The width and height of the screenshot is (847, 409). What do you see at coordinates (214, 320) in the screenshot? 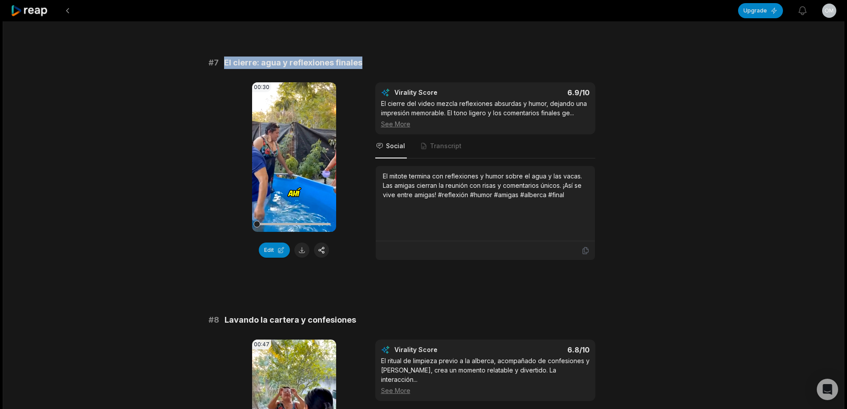
I see `span: # 8` at bounding box center [214, 320].